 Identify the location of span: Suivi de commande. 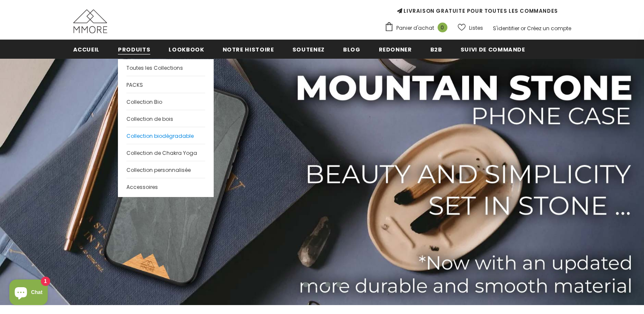
(493, 49).